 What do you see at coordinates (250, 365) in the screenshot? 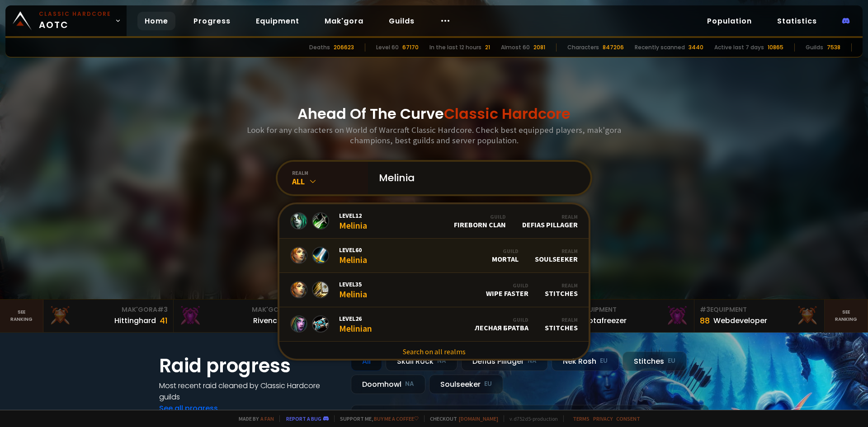
I see `h1: Raid progress` at bounding box center [250, 365].